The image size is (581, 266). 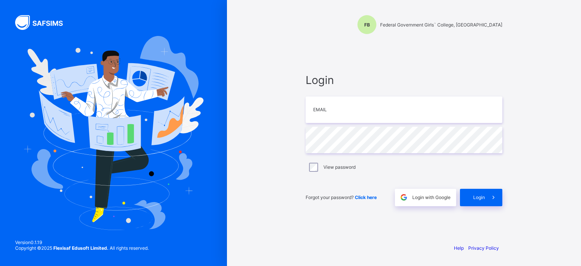 I want to click on strong: Flexisaf Edusoft Limited., so click(x=81, y=248).